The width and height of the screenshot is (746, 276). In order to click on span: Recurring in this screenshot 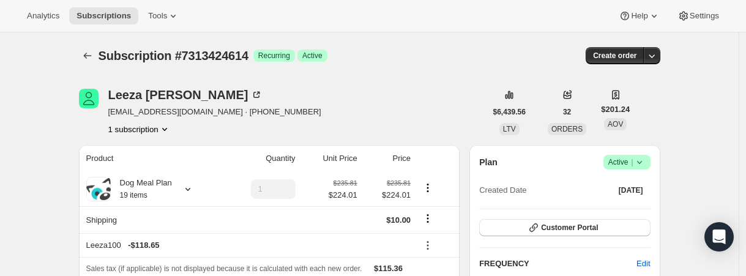, I will do `click(274, 56)`.